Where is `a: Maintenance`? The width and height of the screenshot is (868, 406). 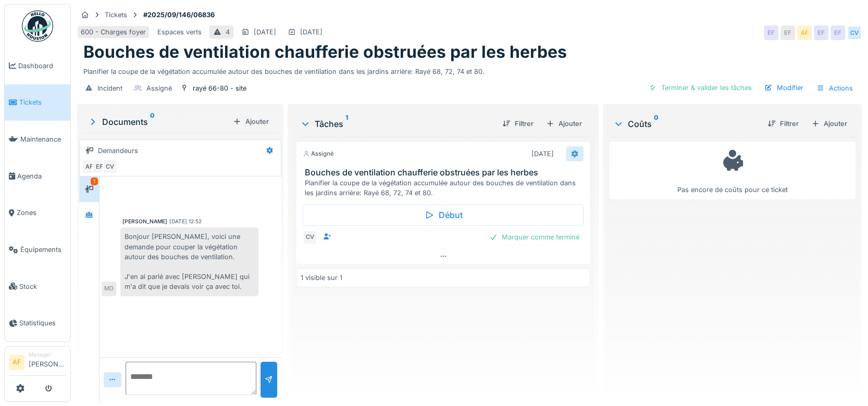 a: Maintenance is located at coordinates (37, 139).